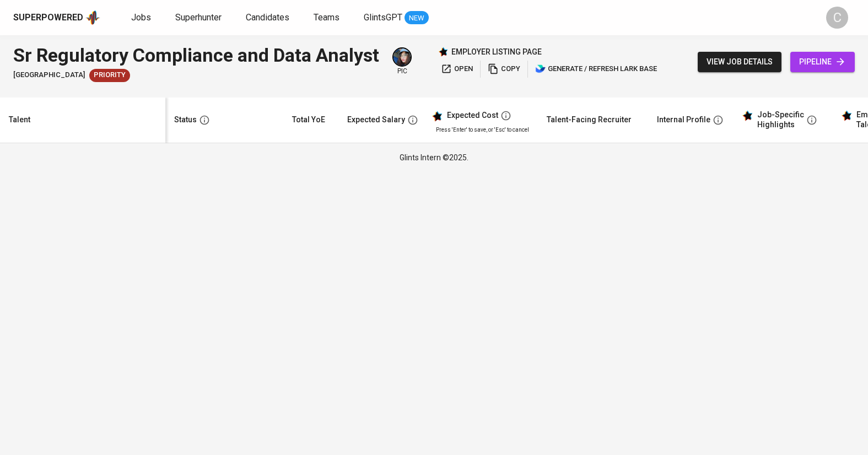 This screenshot has width=868, height=455. I want to click on div: pic, so click(402, 61).